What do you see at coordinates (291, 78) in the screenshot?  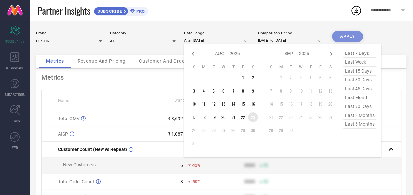 I see `td: Tue Sep 02 2025` at bounding box center [291, 78].